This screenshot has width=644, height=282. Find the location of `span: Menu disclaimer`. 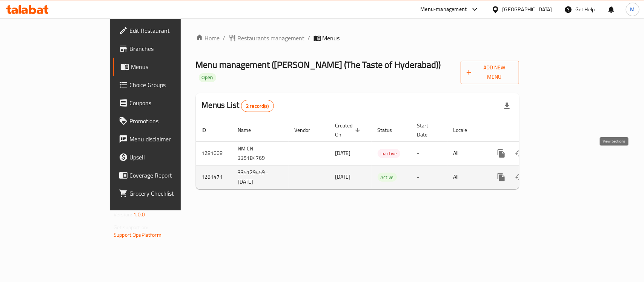

span: Menu disclaimer is located at coordinates (170, 139).